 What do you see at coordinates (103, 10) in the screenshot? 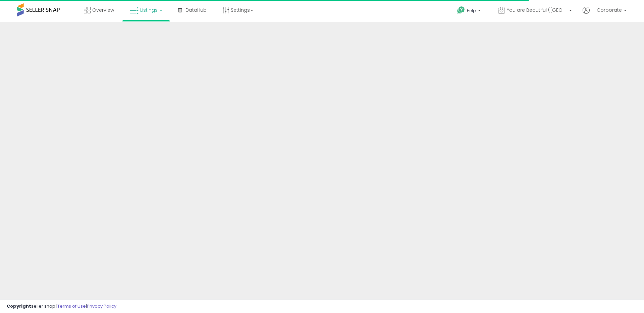
I see `span: Overview` at bounding box center [103, 10].